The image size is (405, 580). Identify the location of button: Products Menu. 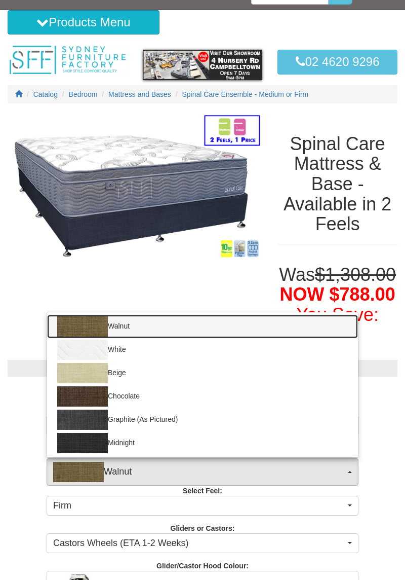
(84, 22).